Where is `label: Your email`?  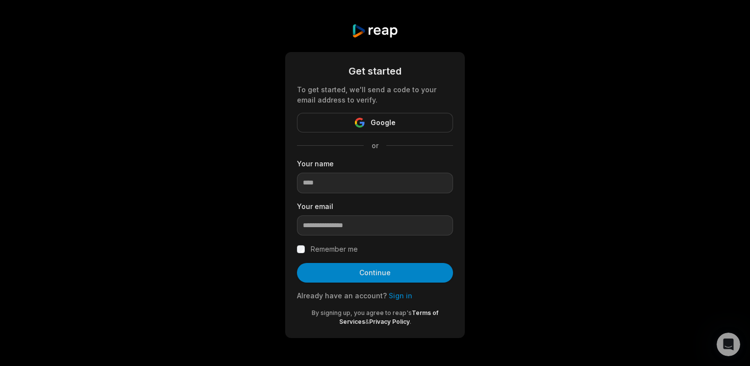 label: Your email is located at coordinates (375, 206).